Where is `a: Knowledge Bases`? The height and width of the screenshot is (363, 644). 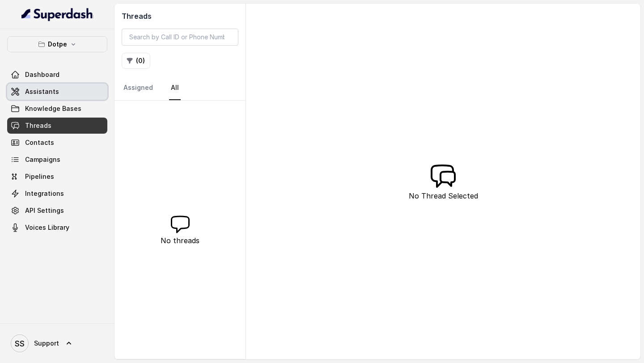
a: Knowledge Bases is located at coordinates (57, 109).